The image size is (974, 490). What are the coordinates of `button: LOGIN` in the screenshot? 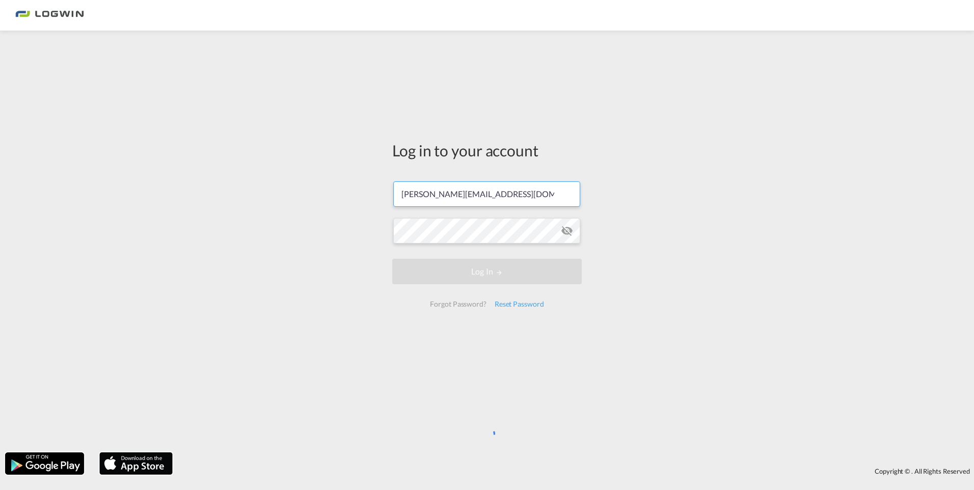 It's located at (487, 272).